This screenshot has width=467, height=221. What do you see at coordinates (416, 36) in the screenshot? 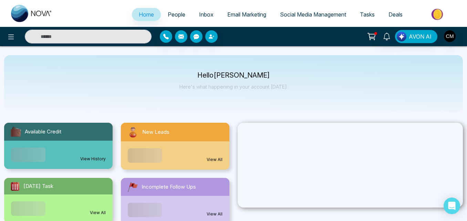
I see `button: AVON AI` at bounding box center [416, 36].